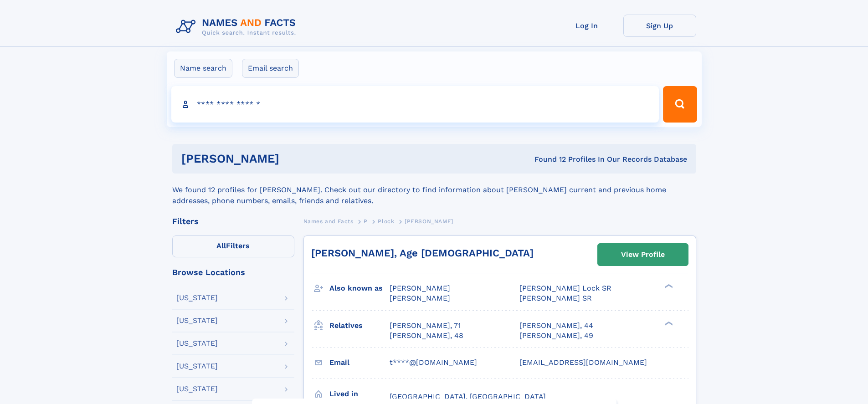 Image resolution: width=868 pixels, height=404 pixels. I want to click on label: Filters, so click(233, 246).